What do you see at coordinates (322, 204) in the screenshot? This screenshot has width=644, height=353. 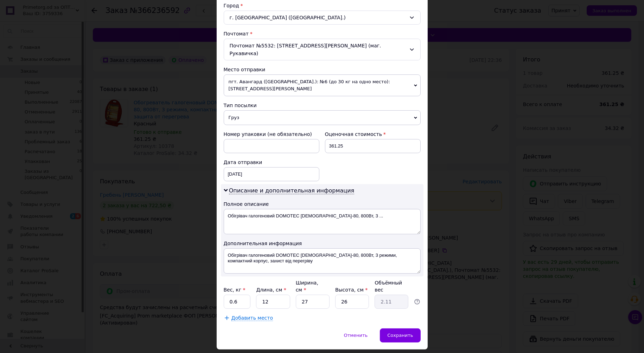 I see `div: Полное описание` at bounding box center [322, 204].